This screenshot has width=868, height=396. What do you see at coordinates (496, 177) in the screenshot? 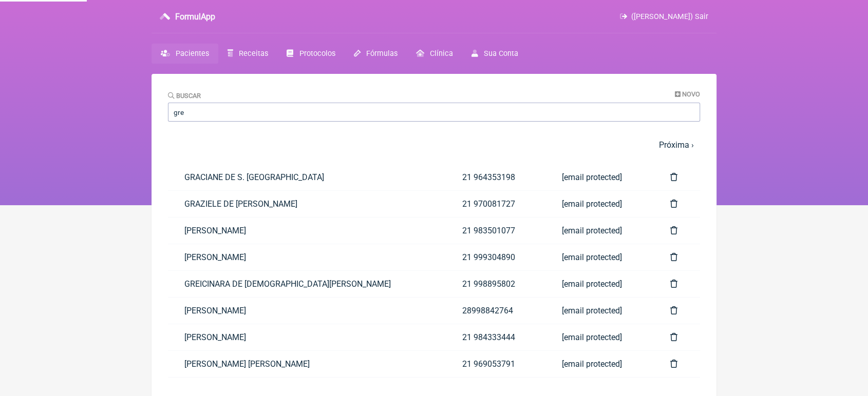
I see `a: 21 964353198` at bounding box center [496, 177].